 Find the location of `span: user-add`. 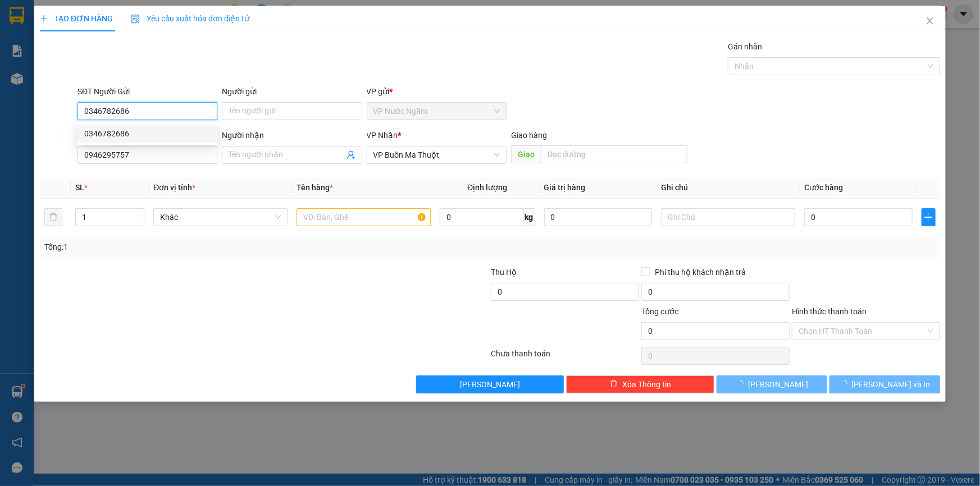

span: user-add is located at coordinates (350, 155).